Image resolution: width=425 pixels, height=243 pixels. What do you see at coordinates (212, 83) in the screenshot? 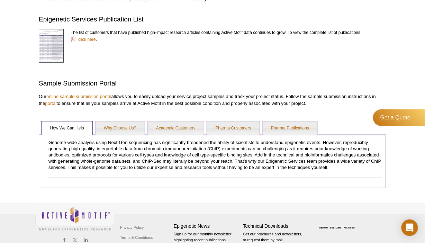
I see `h2: Sample Submission Portal` at bounding box center [212, 83].